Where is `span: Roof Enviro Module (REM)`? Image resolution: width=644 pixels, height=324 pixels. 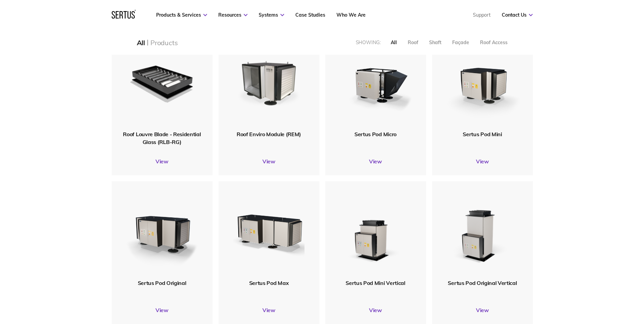 span: Roof Enviro Module (REM) is located at coordinates (269, 134).